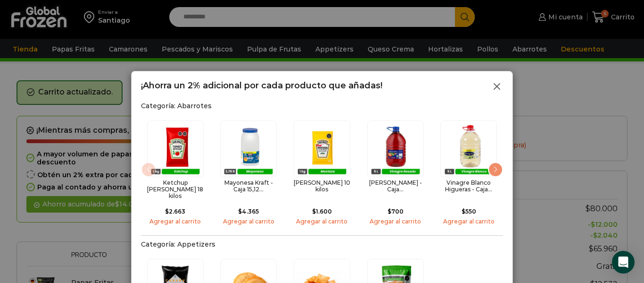  I want to click on bdi: 700, so click(396, 211).